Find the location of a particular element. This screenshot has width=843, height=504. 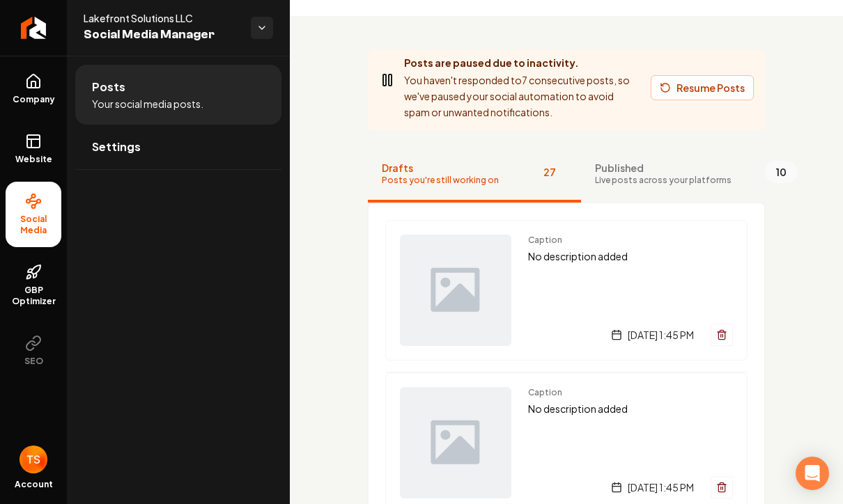

a: GBP Optimizer is located at coordinates (34, 285).